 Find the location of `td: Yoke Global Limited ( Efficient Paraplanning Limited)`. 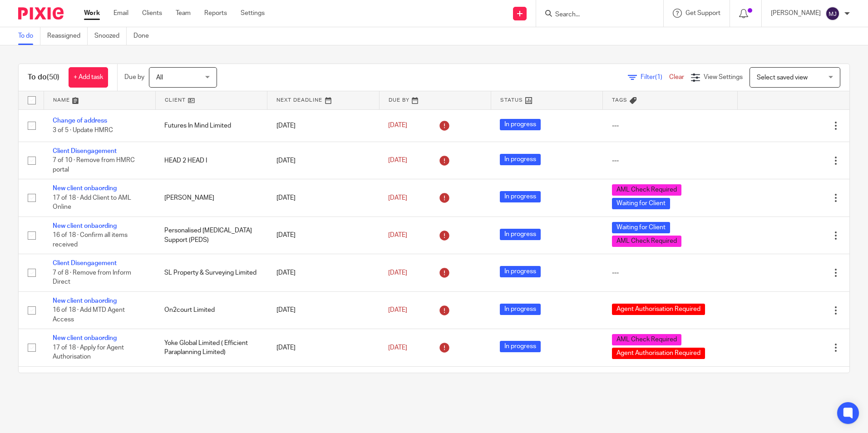

td: Yoke Global Limited ( Efficient Paraplanning Limited) is located at coordinates (211, 348).